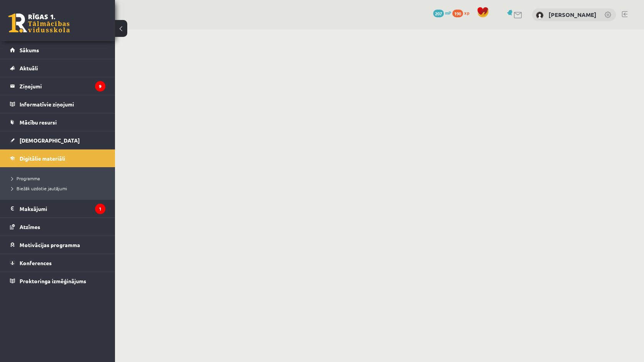 The image size is (644, 362). I want to click on a: Biežāk uzdotie jautājumi, so click(60, 189).